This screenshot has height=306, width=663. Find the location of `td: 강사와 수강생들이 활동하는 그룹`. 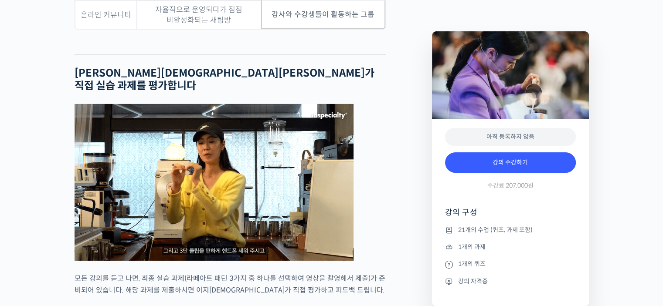

td: 강사와 수강생들이 활동하는 그룹 is located at coordinates (323, 15).